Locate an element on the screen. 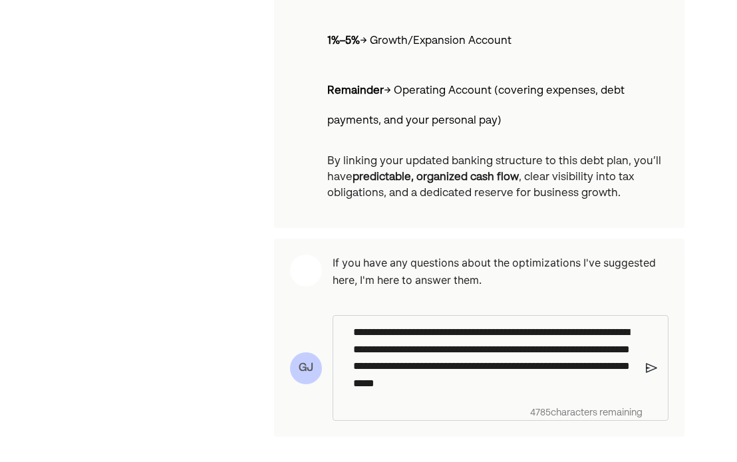  strong: Remainder is located at coordinates (355, 91).